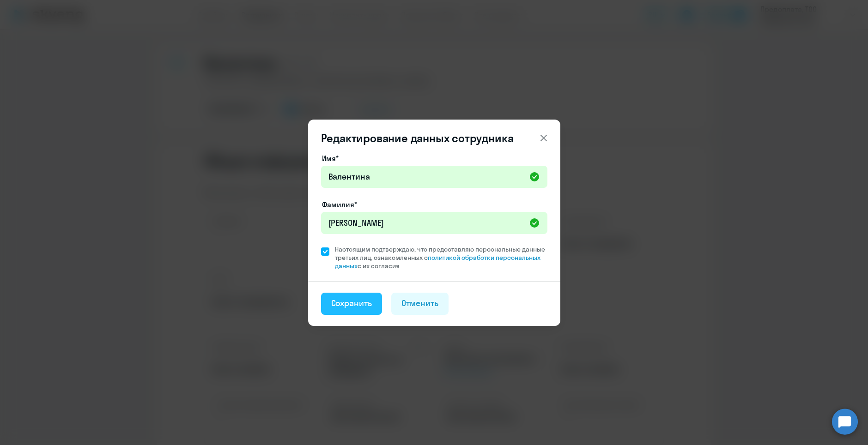 The height and width of the screenshot is (445, 868). What do you see at coordinates (441, 257) in the screenshot?
I see `span: Настоящим подтверждаю, что предоставляю персональные данные третьих лиц, ознакомленных с с их сог...` at bounding box center [441, 257].